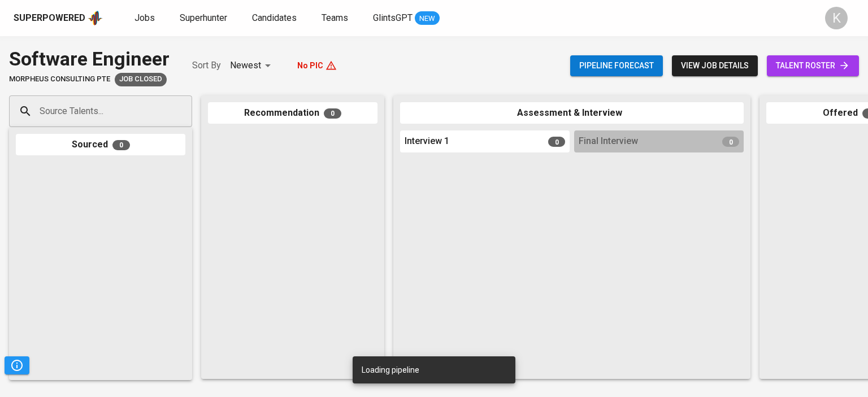  Describe the element at coordinates (245, 65) in the screenshot. I see `p: Newest` at that location.